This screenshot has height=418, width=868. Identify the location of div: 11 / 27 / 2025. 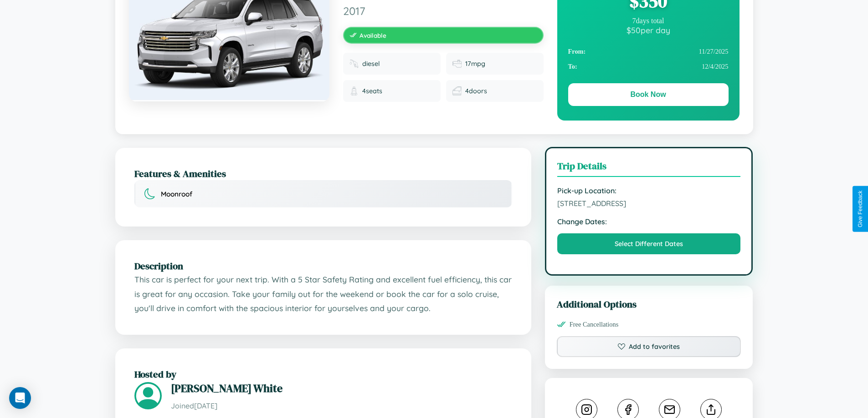
(648, 51).